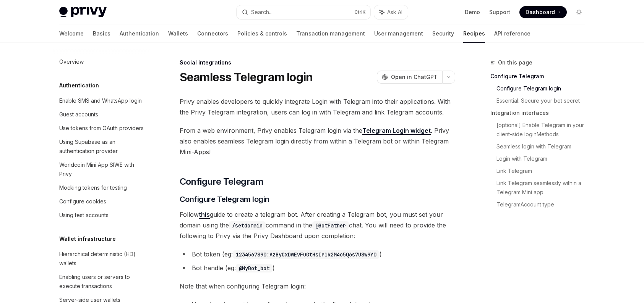  Describe the element at coordinates (443, 34) in the screenshot. I see `a: Security` at that location.